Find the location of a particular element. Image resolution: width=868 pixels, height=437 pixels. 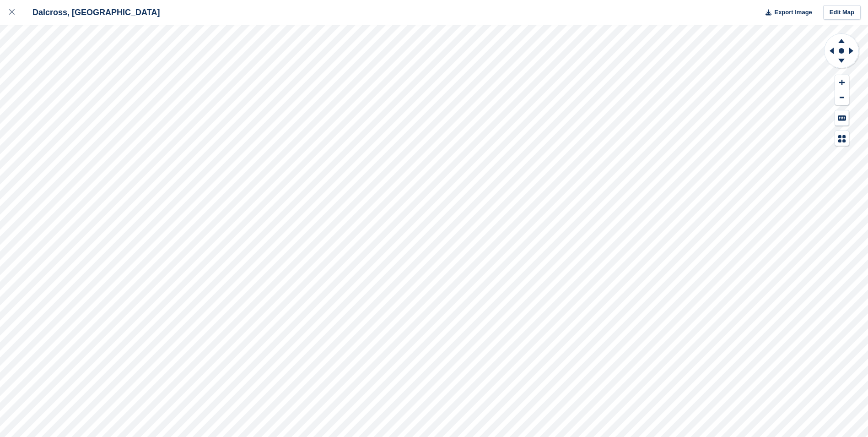

span: Export Image is located at coordinates (793, 13).